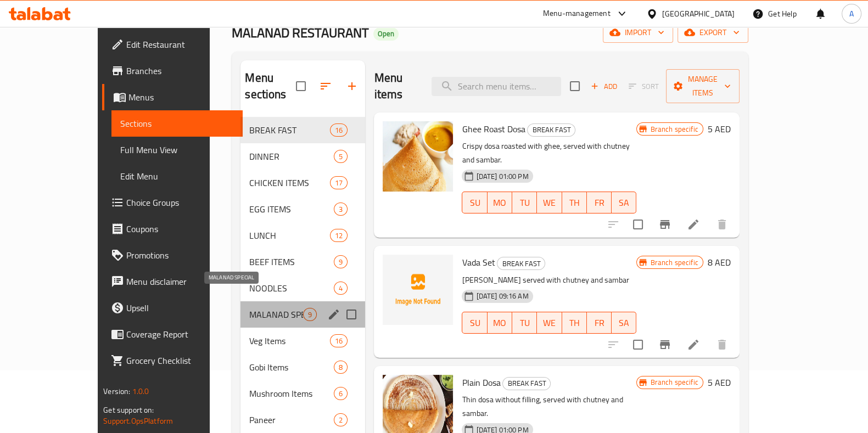 The width and height of the screenshot is (868, 433). Describe the element at coordinates (289, 183) in the screenshot. I see `div: CHICKEN ITEMS` at that location.